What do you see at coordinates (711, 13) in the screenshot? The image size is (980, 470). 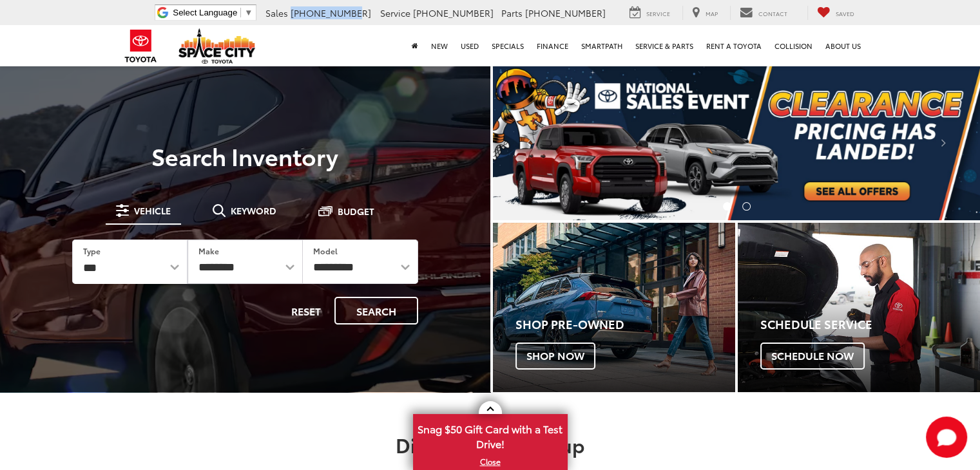 I see `span: Map` at bounding box center [711, 13].